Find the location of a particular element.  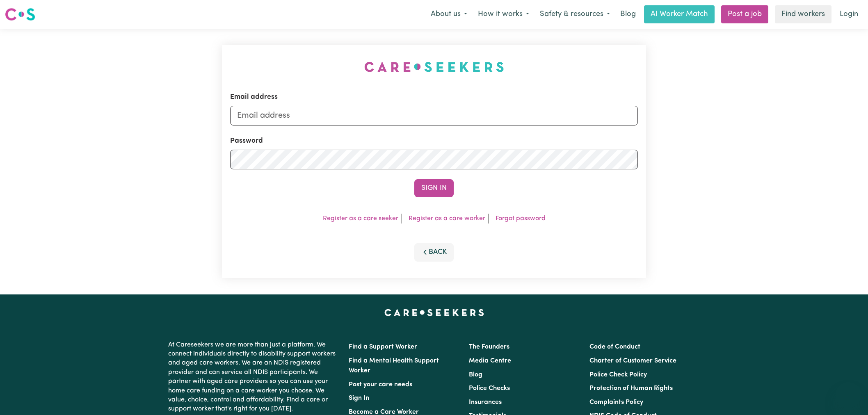

a: Code of Conduct is located at coordinates (615, 347).